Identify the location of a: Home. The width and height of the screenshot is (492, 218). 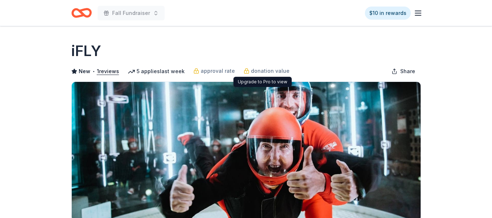
(82, 13).